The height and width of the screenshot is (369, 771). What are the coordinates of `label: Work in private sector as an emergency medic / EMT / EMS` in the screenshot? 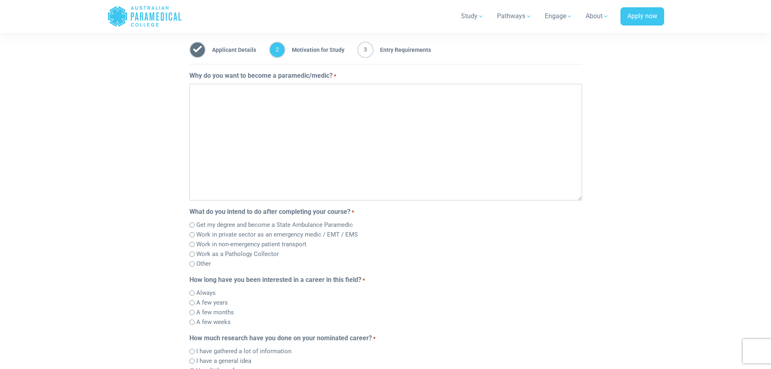 It's located at (277, 234).